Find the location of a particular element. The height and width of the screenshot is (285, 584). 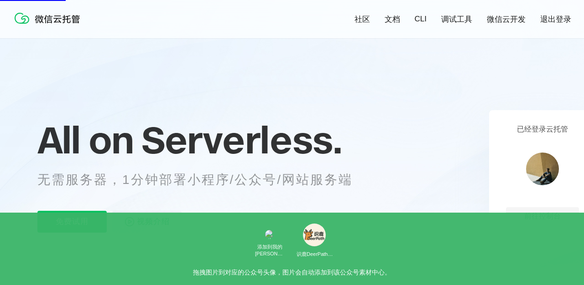

span: Serverless. is located at coordinates (241, 140).